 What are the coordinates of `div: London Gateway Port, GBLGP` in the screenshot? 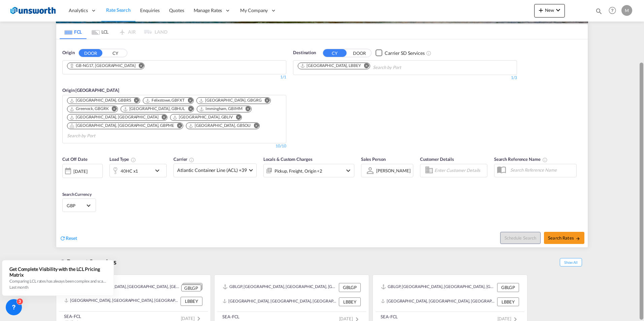 It's located at (114, 117).